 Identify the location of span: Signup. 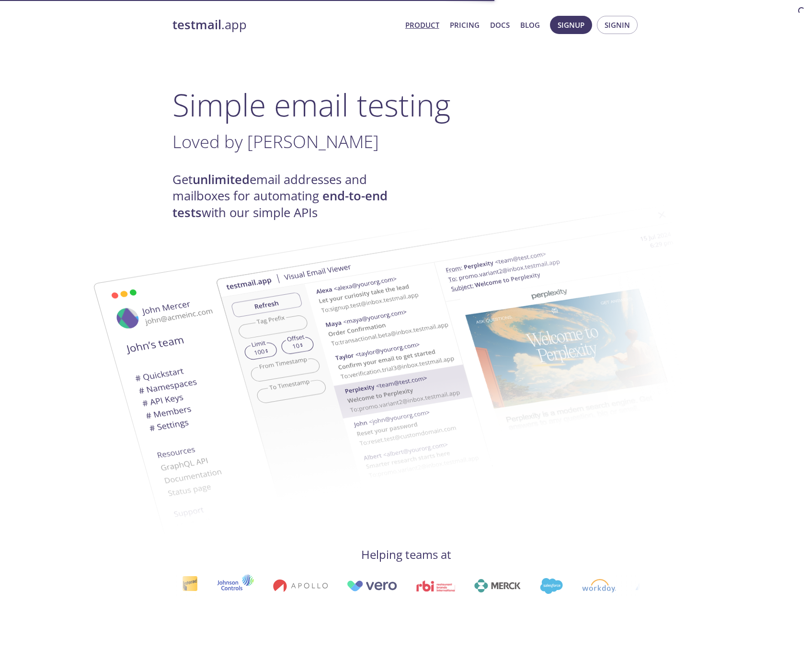
(571, 25).